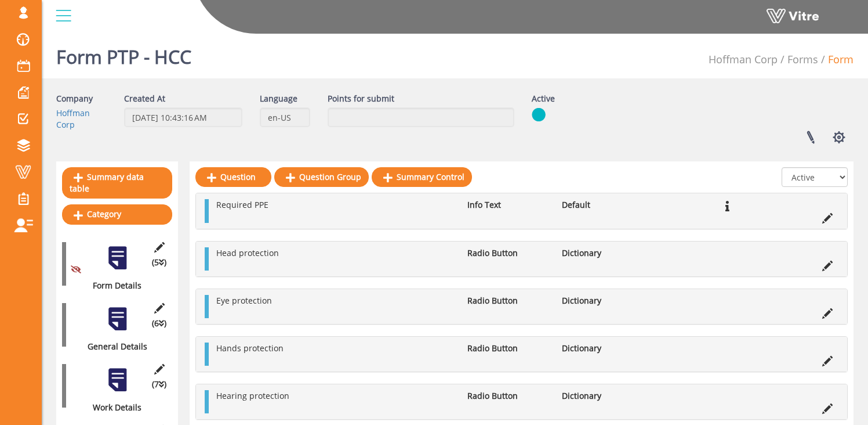  Describe the element at coordinates (117, 183) in the screenshot. I see `a: Summary data table` at that location.